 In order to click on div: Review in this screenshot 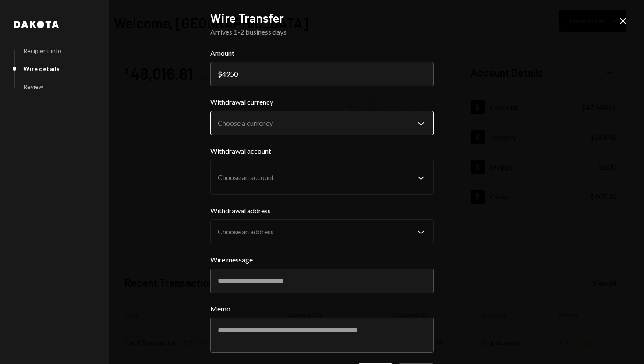, I will do `click(33, 86)`.